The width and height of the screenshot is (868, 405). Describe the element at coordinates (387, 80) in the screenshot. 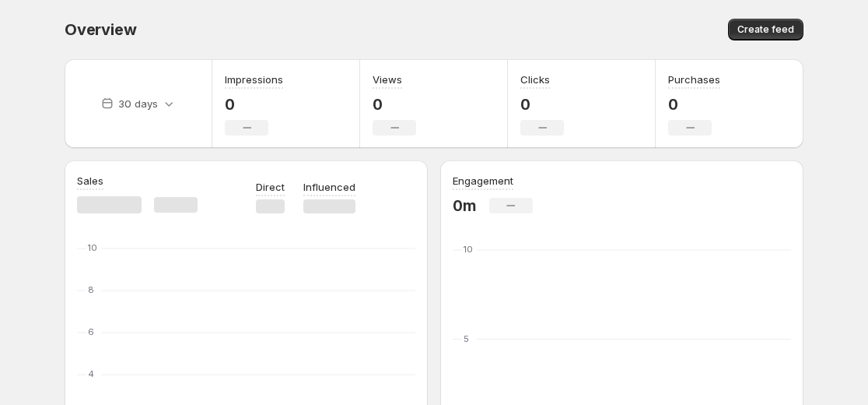

I see `h3: Views` at that location.